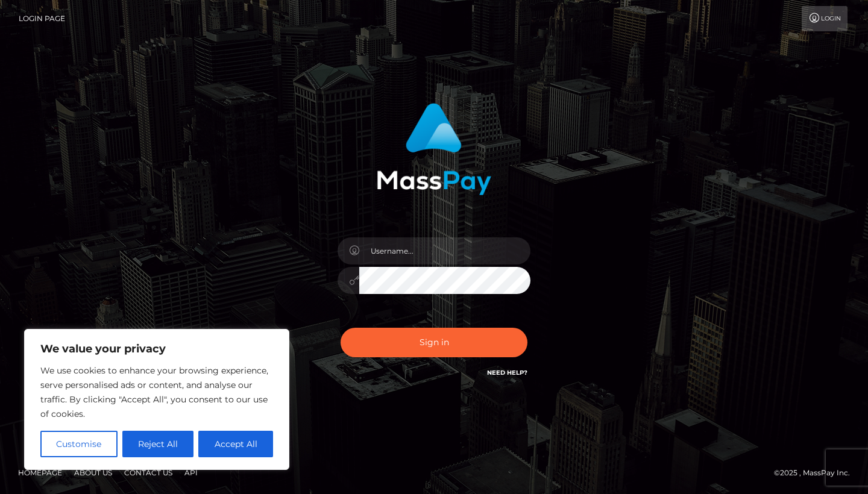  What do you see at coordinates (824, 19) in the screenshot?
I see `a: Login` at bounding box center [824, 19].